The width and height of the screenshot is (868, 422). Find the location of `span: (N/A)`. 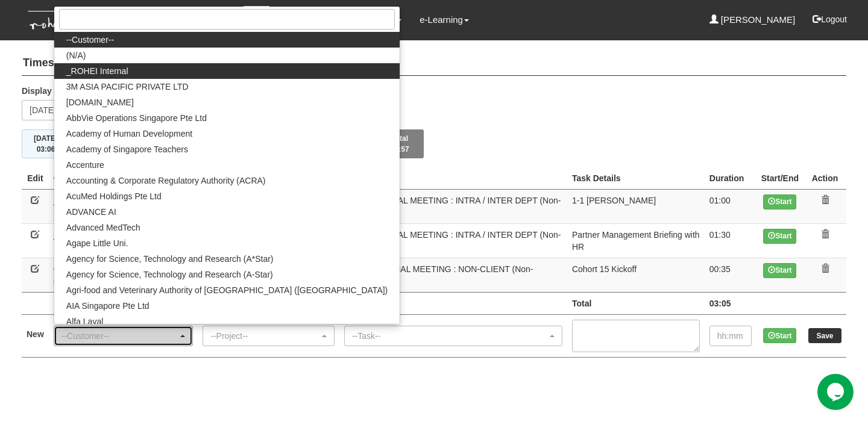

span: (N/A) is located at coordinates (76, 55).